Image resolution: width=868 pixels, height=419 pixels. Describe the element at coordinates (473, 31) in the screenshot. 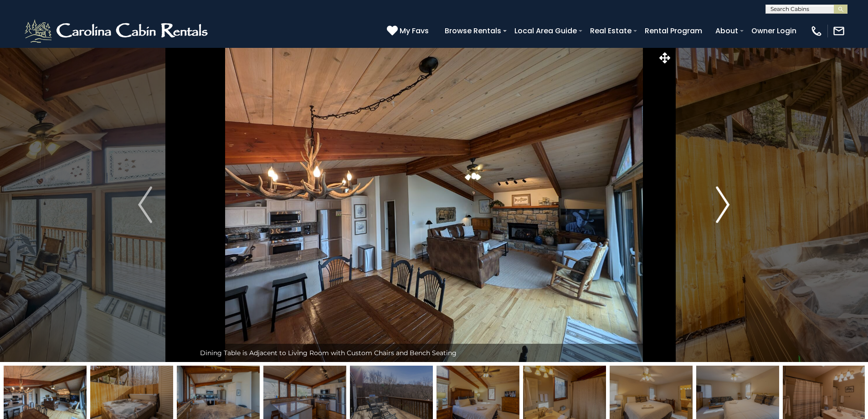

I see `a: Browse Rentals` at that location.